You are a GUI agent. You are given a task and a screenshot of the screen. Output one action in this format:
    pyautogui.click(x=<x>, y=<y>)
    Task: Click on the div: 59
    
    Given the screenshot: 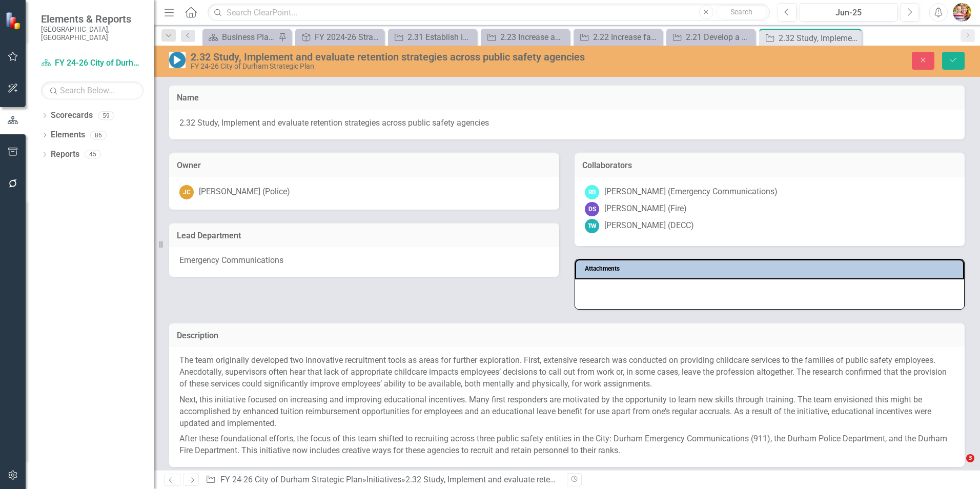 What is the action you would take?
    pyautogui.click(x=106, y=116)
    